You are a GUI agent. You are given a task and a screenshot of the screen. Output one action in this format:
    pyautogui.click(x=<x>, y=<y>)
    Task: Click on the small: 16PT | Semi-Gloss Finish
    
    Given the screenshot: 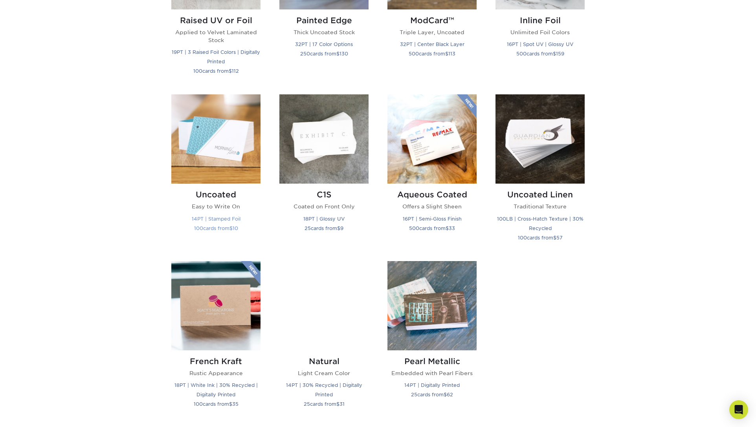 What is the action you would take?
    pyautogui.click(x=432, y=218)
    